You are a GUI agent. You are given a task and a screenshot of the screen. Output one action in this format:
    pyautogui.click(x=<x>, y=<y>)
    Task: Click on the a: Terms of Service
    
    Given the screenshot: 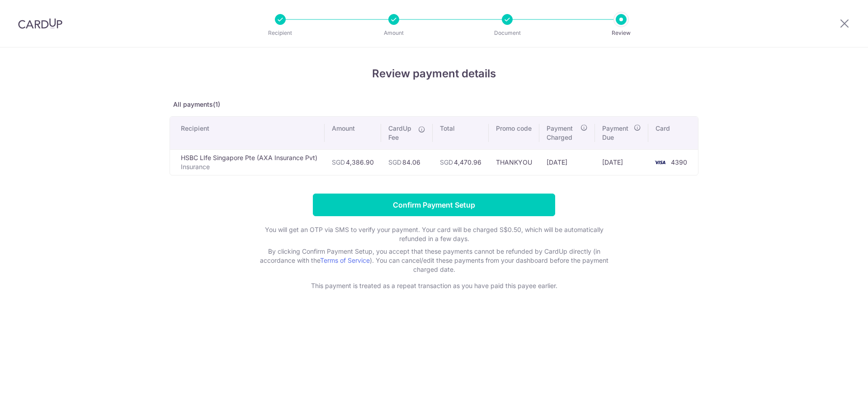 What is the action you would take?
    pyautogui.click(x=345, y=260)
    